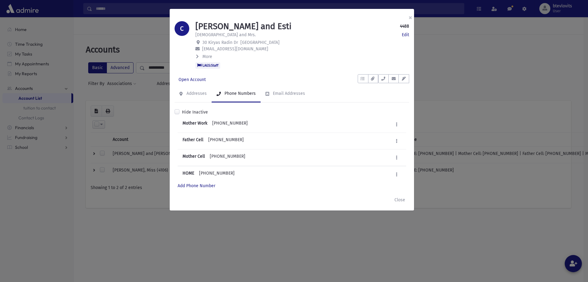 The image size is (588, 282). What do you see at coordinates (240, 93) in the screenshot?
I see `div: Phone Numbers` at bounding box center [240, 93].